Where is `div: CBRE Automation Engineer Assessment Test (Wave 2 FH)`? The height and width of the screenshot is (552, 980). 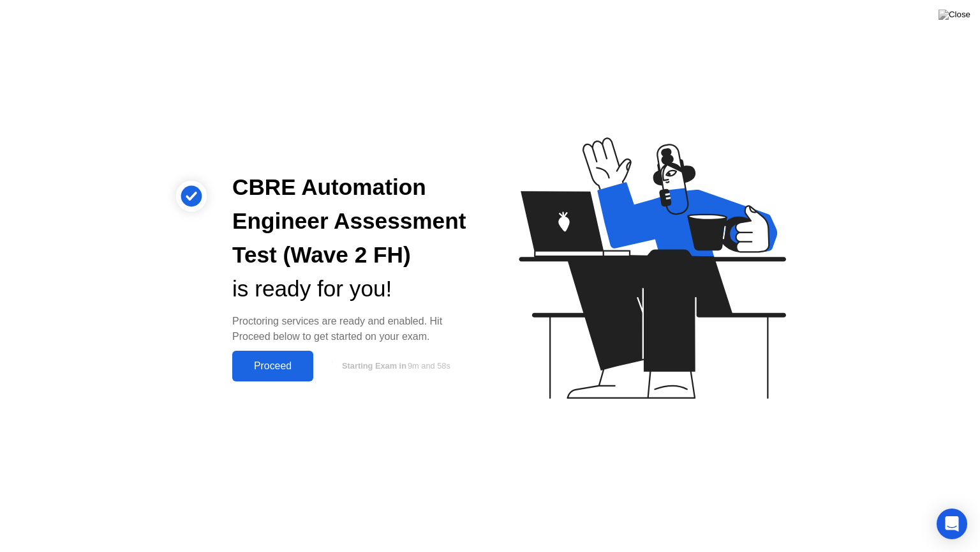 div: CBRE Automation Engineer Assessment Test (Wave 2 FH) is located at coordinates (351, 221).